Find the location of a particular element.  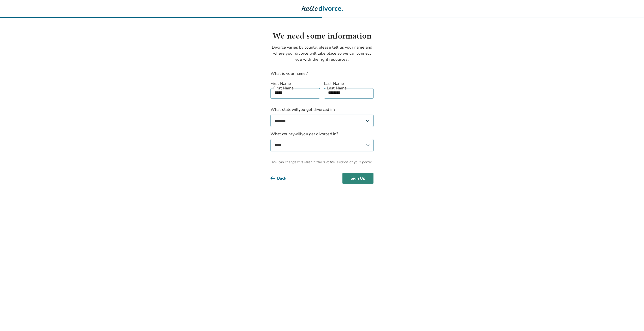

button: Sign Up is located at coordinates (358, 178).